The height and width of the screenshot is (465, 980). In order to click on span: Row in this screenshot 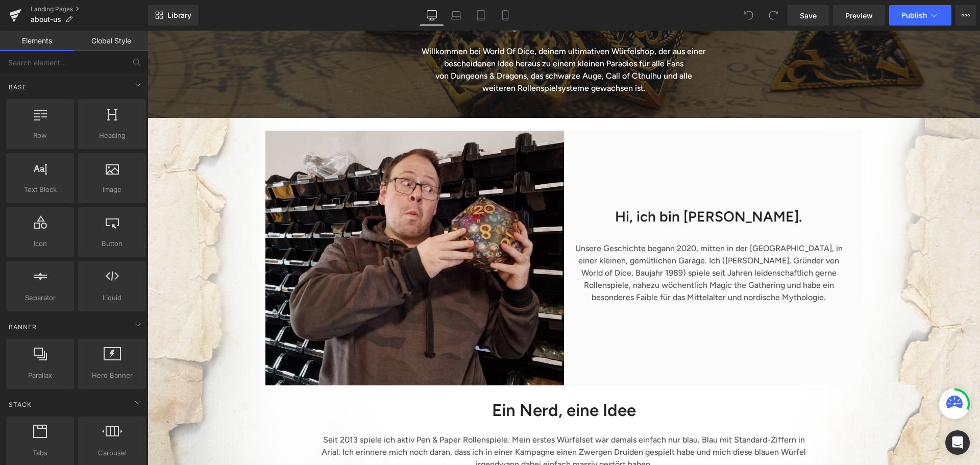, I will do `click(40, 136)`.